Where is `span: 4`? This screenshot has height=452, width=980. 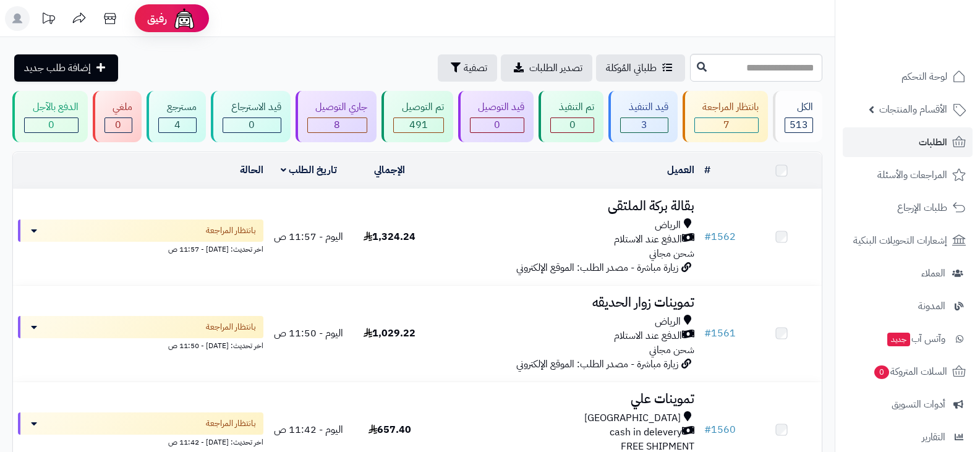 span: 4 is located at coordinates (177, 125).